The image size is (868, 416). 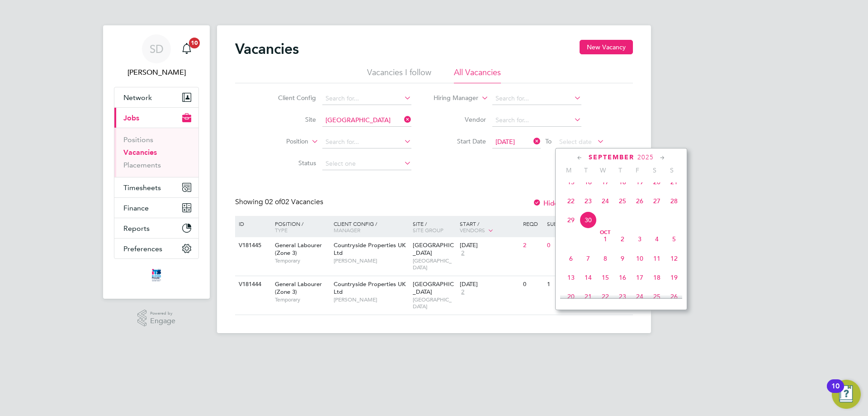 I want to click on a: Positions, so click(x=138, y=139).